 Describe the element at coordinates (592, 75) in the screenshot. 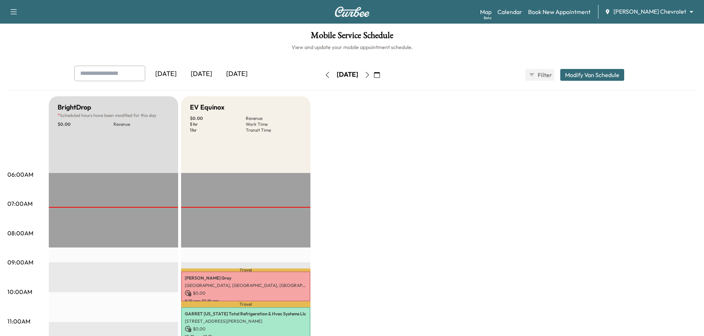

I see `button: Modify Van Schedule` at that location.